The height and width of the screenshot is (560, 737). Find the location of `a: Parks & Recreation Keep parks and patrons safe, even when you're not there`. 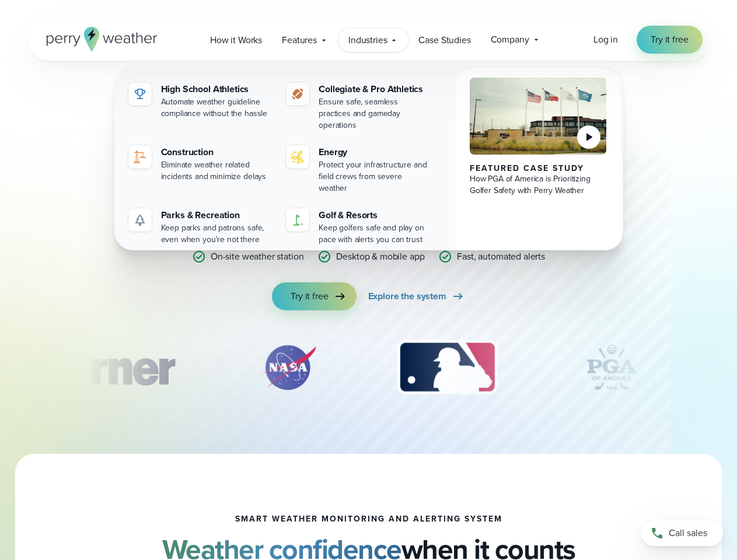

a: Parks & Recreation Keep parks and patrons safe, even when you're not there is located at coordinates (200, 226).